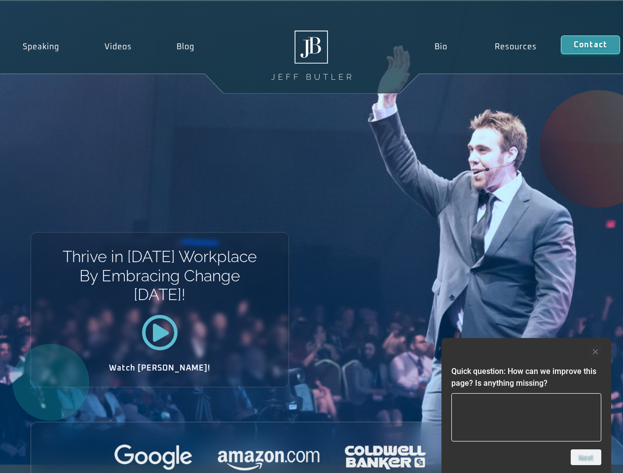 The height and width of the screenshot is (473, 623). Describe the element at coordinates (526, 418) in the screenshot. I see `textarea: Quick question: How can we improve this page? Is anything missing?` at that location.